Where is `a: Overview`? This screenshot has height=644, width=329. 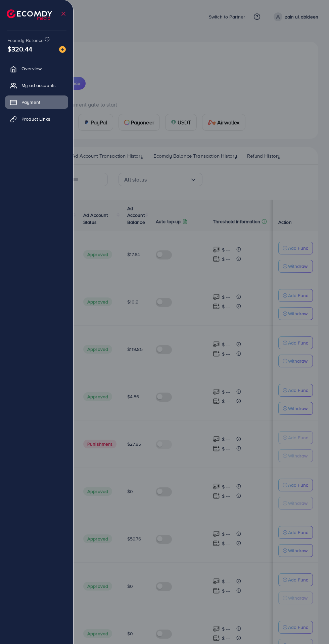
a: Overview is located at coordinates (37, 69).